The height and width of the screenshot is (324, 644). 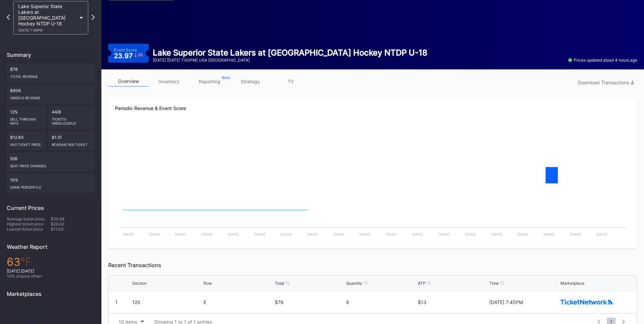 I want to click on div: Tickets Unsold/Sold, so click(x=71, y=120).